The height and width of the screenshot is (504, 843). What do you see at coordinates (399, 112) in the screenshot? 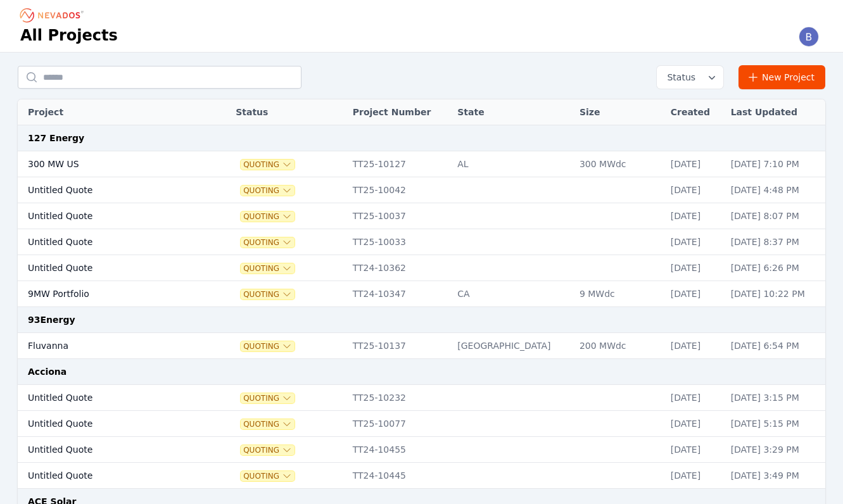
I see `th: Project Number` at bounding box center [399, 112].